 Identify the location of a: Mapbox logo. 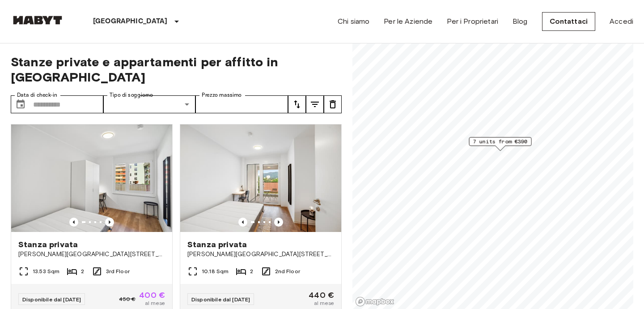
(375, 301).